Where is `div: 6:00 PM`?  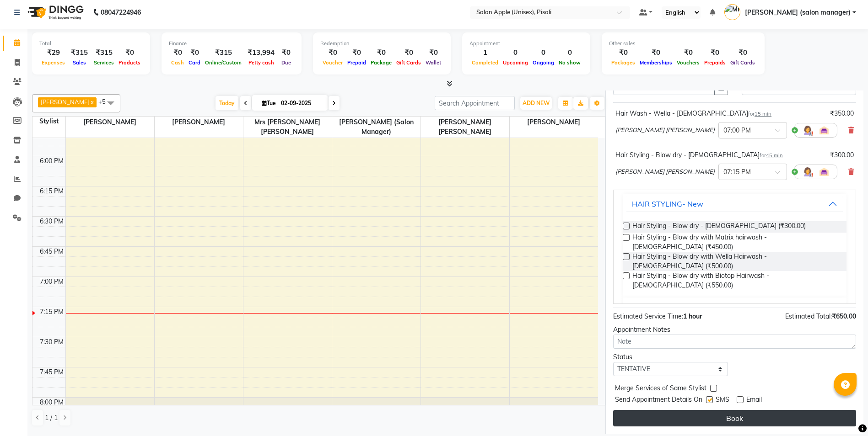
div: 6:00 PM is located at coordinates (52, 161).